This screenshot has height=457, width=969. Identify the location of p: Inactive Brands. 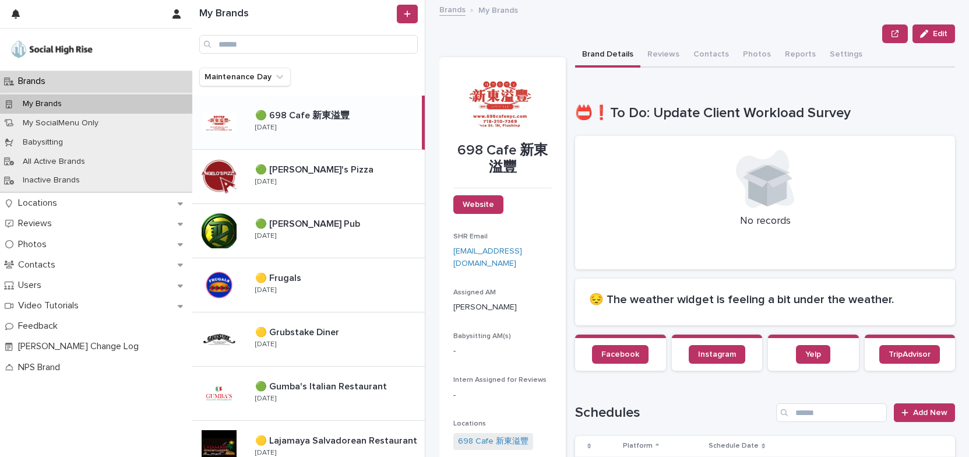
(51, 180).